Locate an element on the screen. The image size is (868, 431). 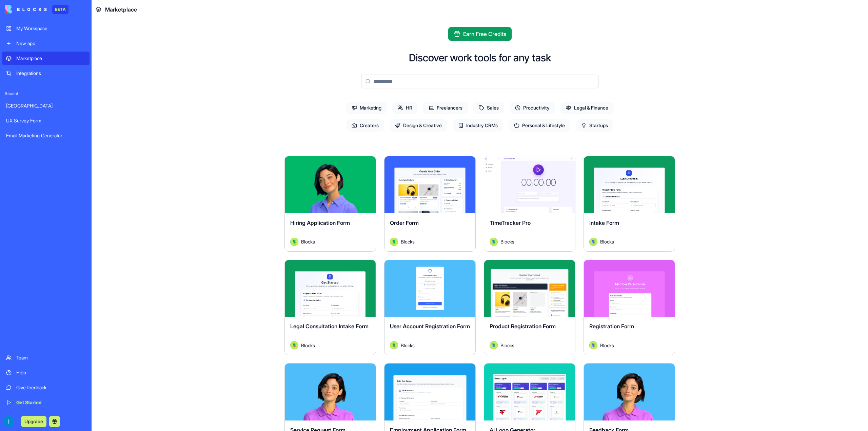
a: Team is located at coordinates (45, 358).